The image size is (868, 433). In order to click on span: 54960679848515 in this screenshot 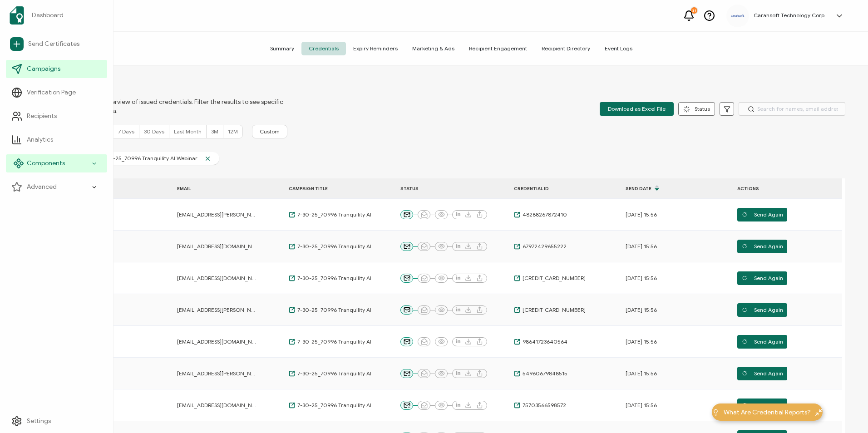, I will do `click(544, 373)`.